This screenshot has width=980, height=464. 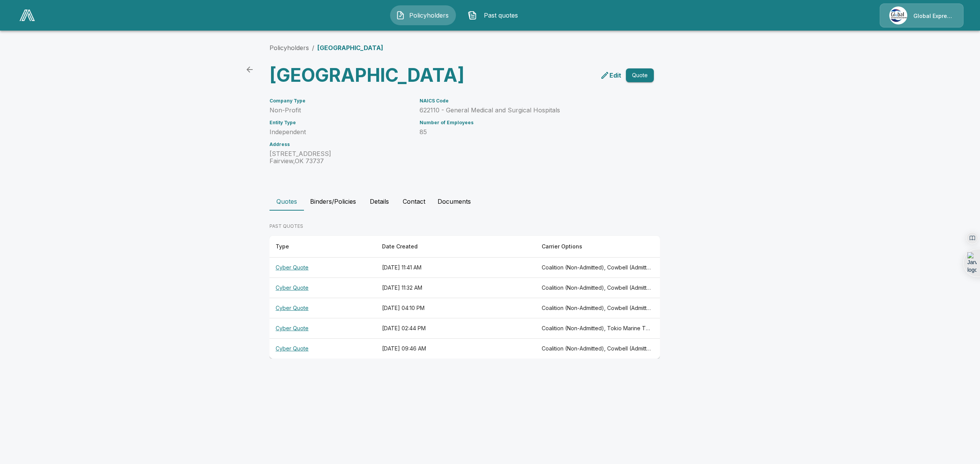 I want to click on th: Coalition (Non-Admitted), Tokio Marine TMHCC (Non-Admitted), Elpha (Non-Admitted) Standard, Coali..., so click(x=597, y=329).